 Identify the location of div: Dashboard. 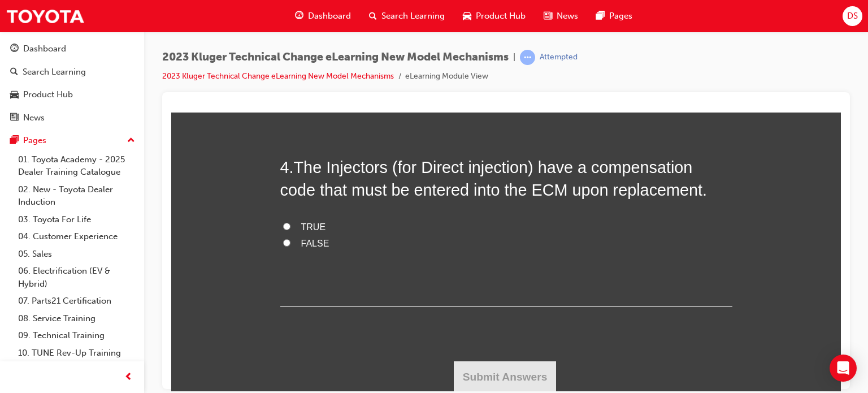
(45, 49).